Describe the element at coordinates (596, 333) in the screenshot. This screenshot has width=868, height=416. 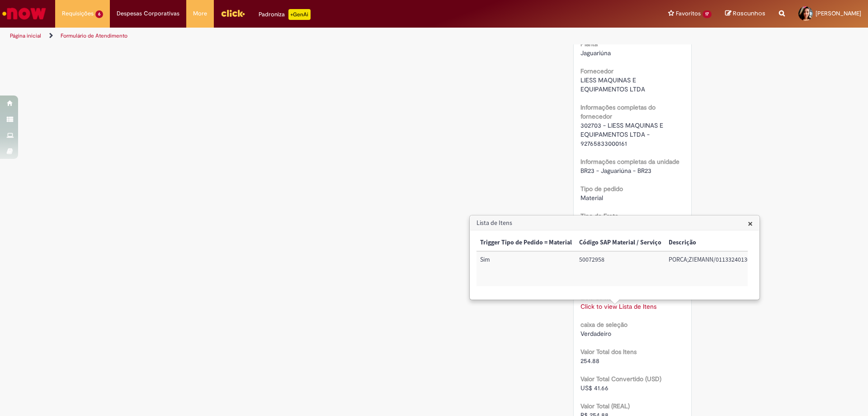
I see `span: Verdadeiro` at that location.